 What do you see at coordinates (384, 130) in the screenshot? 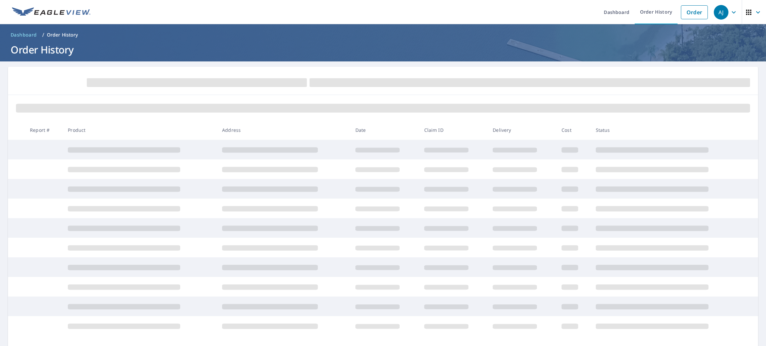
I see `th: Date` at bounding box center [384, 130].